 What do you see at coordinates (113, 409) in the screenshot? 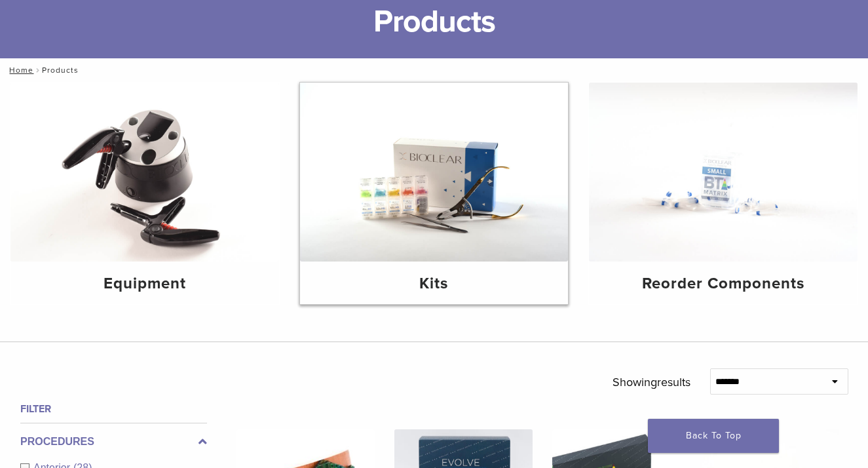
I see `h4: Filter` at bounding box center [113, 409].